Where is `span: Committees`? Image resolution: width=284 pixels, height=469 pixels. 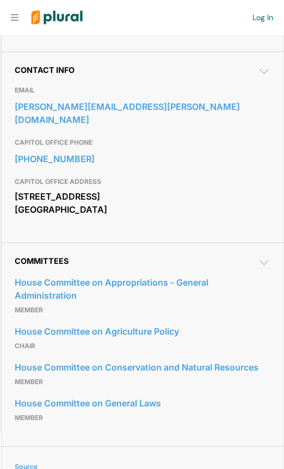 span: Committees is located at coordinates (41, 261).